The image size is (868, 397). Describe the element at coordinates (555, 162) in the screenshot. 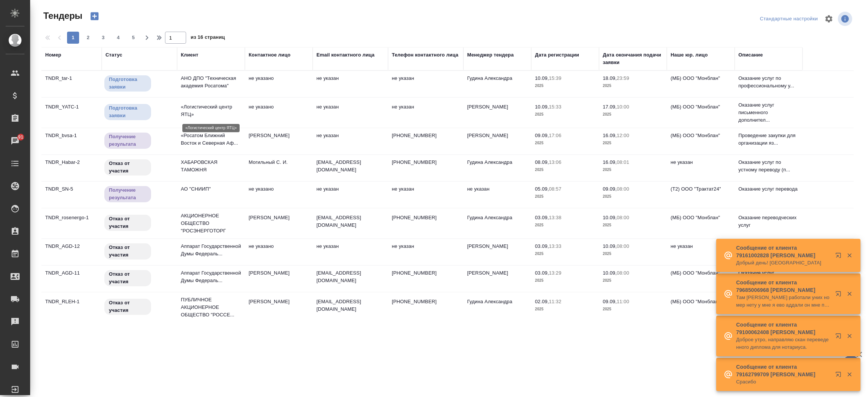

I see `p: 13:06` at that location.